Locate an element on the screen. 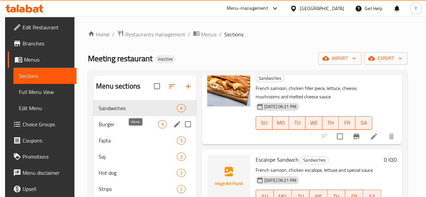 The height and width of the screenshot is (197, 426). button: SA is located at coordinates (363, 123).